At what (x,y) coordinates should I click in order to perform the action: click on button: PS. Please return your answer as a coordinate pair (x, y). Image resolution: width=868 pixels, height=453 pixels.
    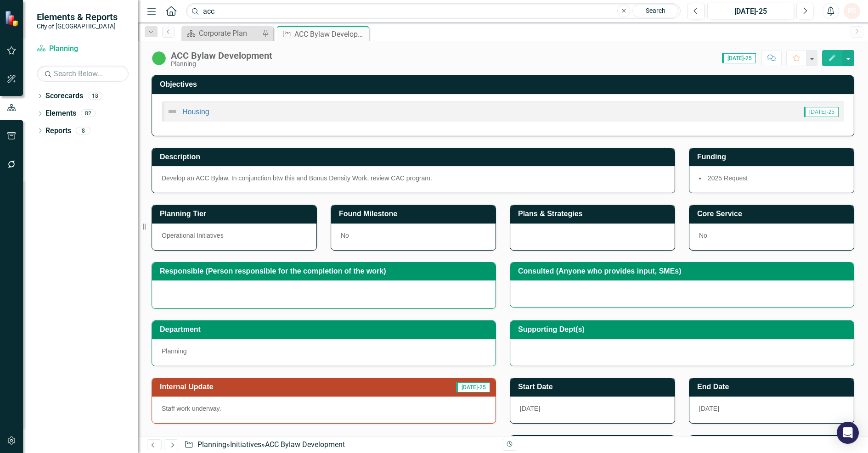
    Looking at the image, I should click on (851, 11).